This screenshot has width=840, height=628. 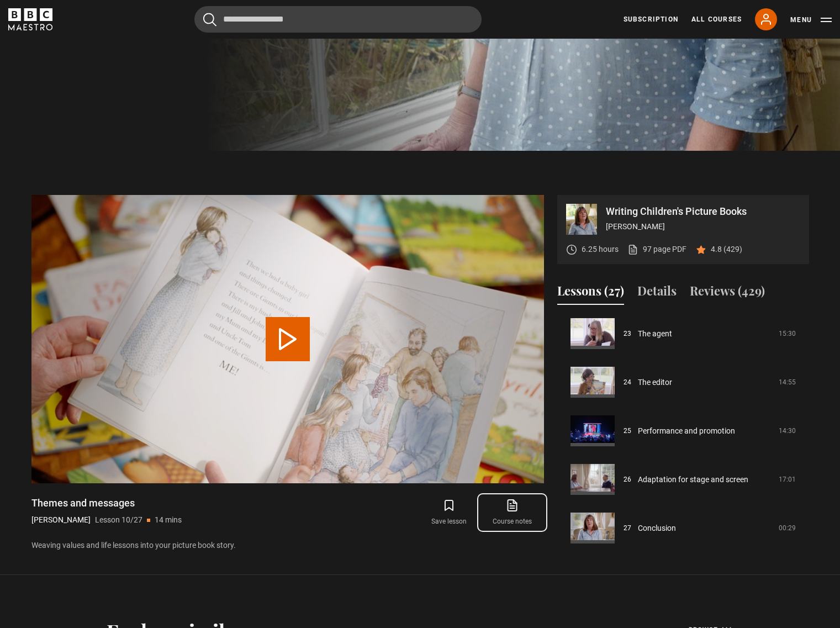 I want to click on button: Lessons (27), so click(x=591, y=293).